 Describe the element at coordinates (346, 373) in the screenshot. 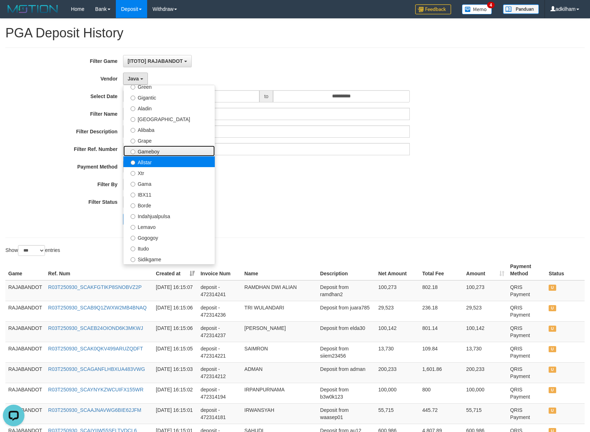

I see `td: Deposit from adman` at that location.